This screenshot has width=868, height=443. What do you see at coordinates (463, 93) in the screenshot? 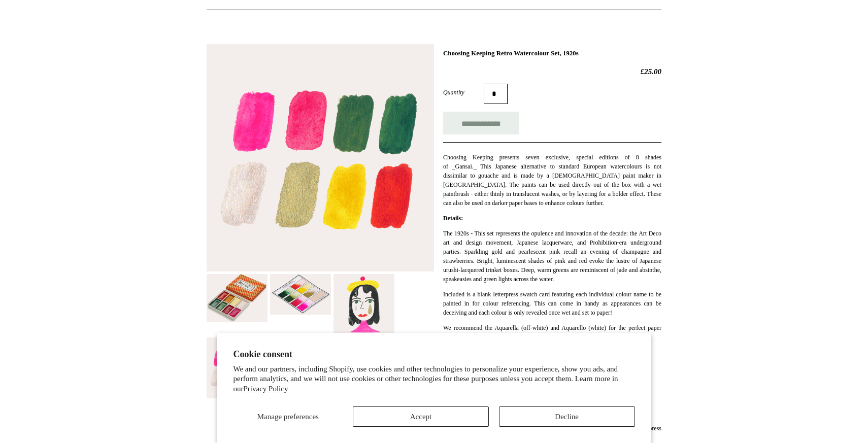
I see `label: Quantity` at bounding box center [463, 93].